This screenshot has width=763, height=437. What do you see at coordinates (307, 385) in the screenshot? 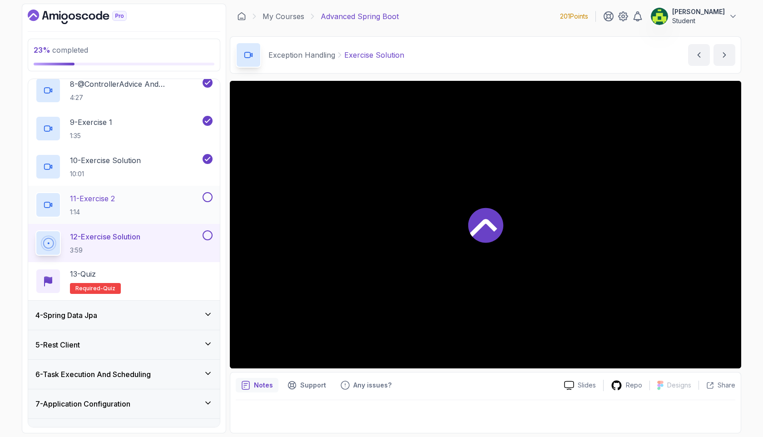
I see `button: Support button` at bounding box center [307, 385].